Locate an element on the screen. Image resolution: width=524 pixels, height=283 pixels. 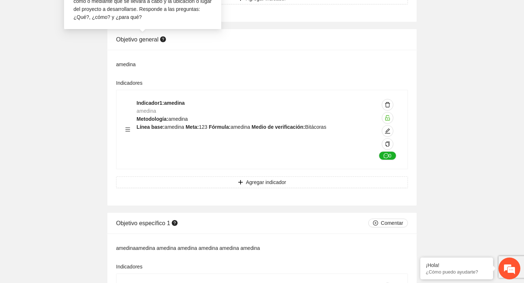
span: delete is located at coordinates (388, 105).